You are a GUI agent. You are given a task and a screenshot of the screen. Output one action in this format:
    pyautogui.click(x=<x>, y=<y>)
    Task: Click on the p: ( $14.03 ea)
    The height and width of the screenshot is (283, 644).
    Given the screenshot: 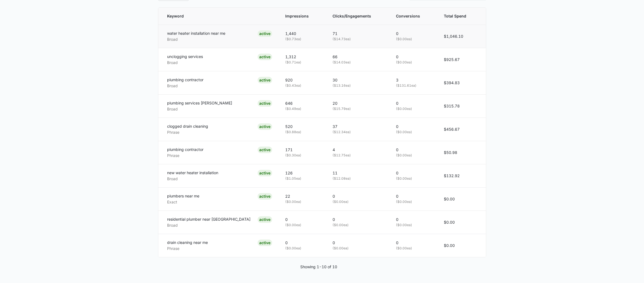 What is the action you would take?
    pyautogui.click(x=358, y=62)
    